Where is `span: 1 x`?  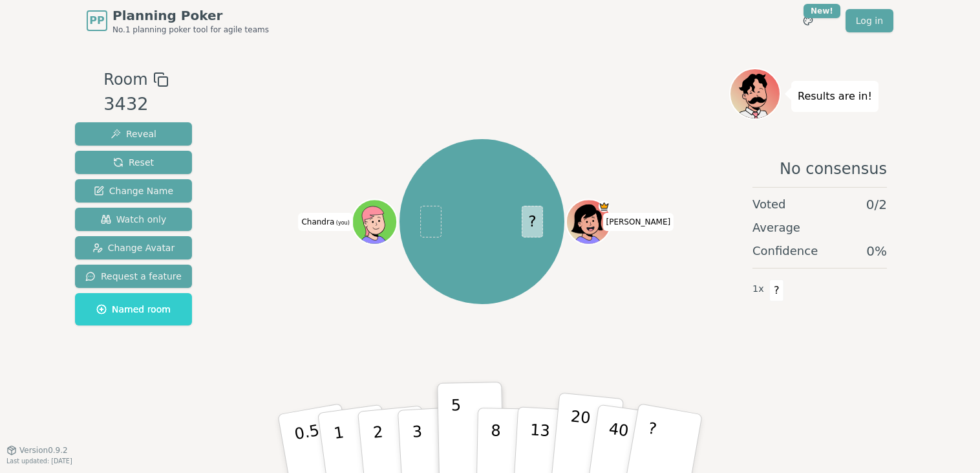 span: 1 x is located at coordinates (758, 289).